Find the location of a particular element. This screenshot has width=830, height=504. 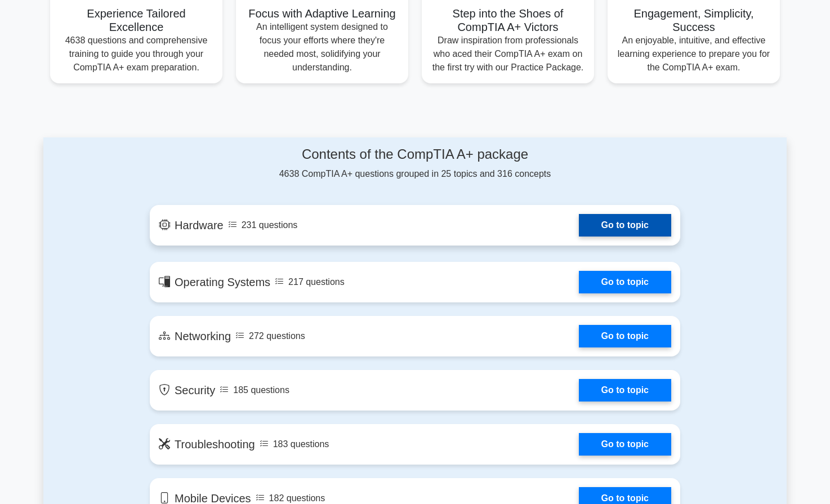

h5: Focus with Adaptive Learning is located at coordinates (322, 13).